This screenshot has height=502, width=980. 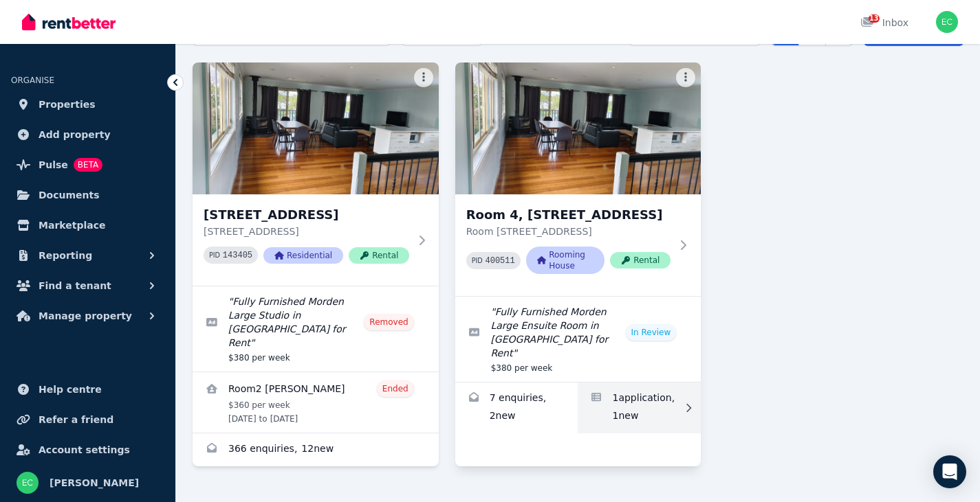 I want to click on a: Properties, so click(x=88, y=105).